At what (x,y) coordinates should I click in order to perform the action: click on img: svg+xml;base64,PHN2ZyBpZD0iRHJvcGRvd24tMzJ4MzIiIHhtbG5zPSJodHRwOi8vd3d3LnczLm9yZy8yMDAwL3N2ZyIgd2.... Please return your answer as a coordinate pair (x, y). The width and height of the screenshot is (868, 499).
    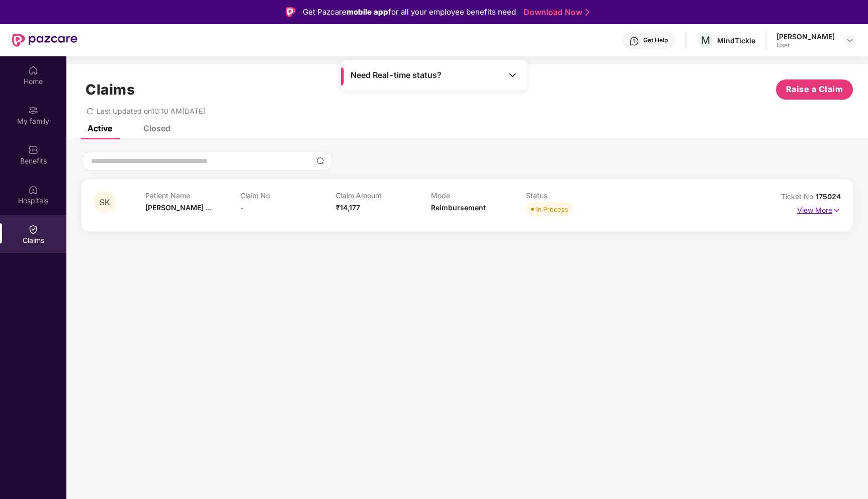
    Looking at the image, I should click on (850, 40).